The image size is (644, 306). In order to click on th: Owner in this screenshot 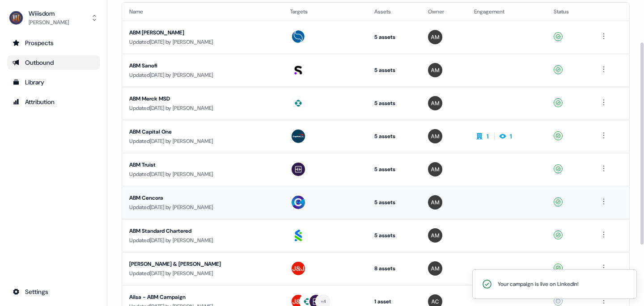, I will do `click(444, 12)`.